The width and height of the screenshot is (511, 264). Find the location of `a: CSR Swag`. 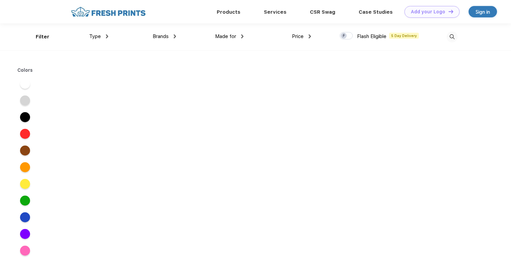

a: CSR Swag is located at coordinates (323, 12).